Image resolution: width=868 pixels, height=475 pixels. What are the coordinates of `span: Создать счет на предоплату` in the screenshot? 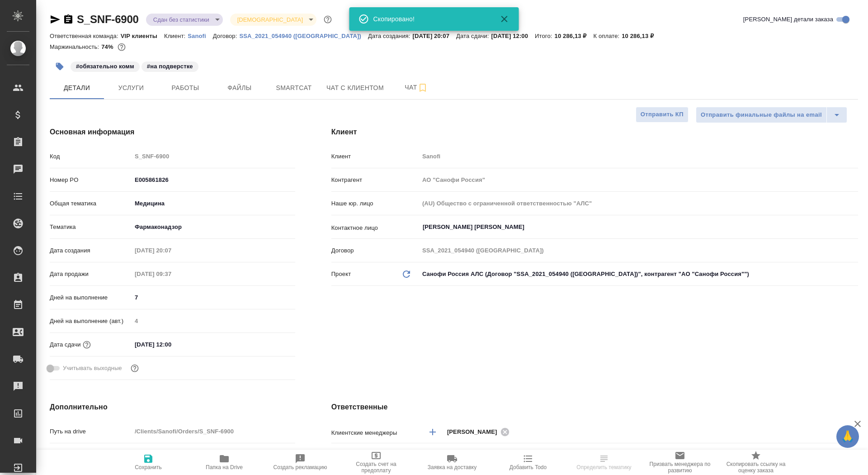 It's located at (377, 468).